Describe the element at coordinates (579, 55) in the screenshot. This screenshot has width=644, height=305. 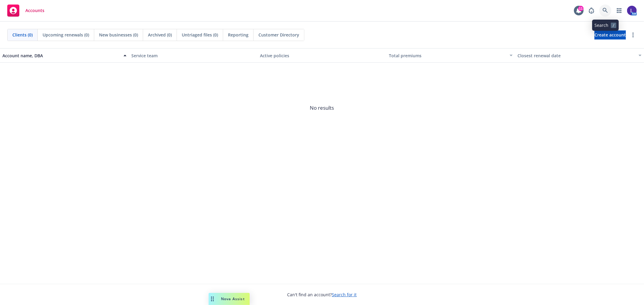
I see `button: Closest renewal date` at that location.